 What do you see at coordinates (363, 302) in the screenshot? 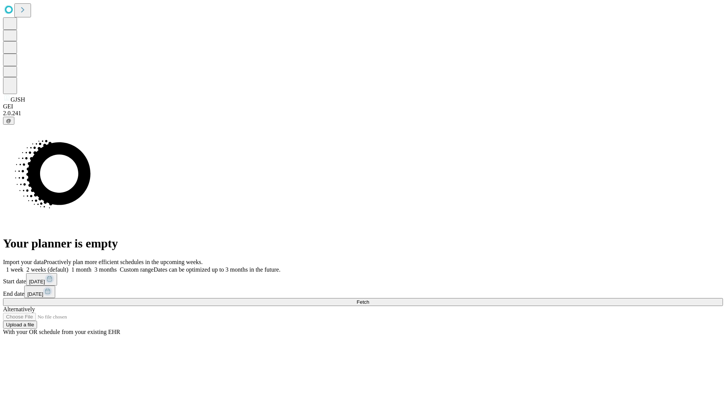
I see `span: Fetch` at bounding box center [363, 302].